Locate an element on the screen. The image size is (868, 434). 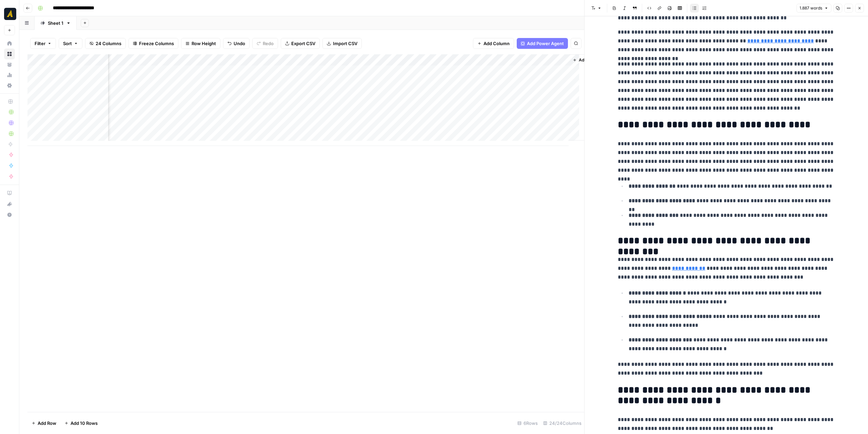
span: Add 10 Rows is located at coordinates (84, 423).